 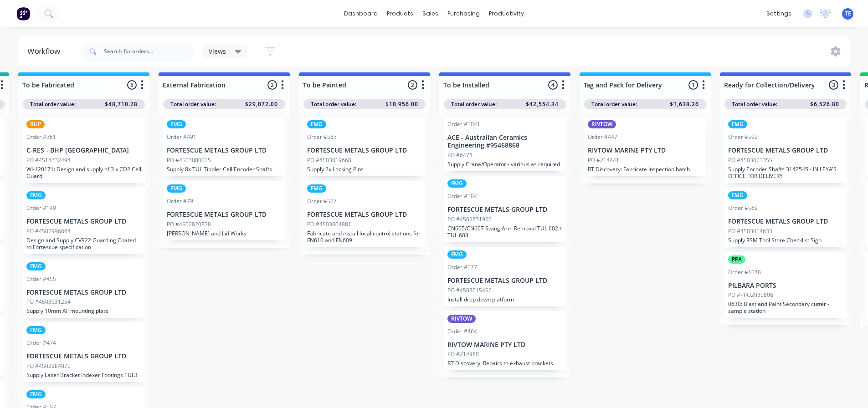 I want to click on p: PO #4502731966, so click(x=470, y=219).